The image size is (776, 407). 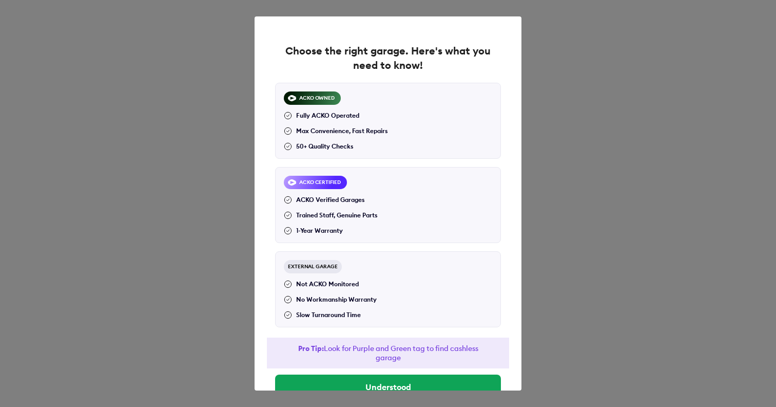 I want to click on div: External Garage, so click(x=313, y=267).